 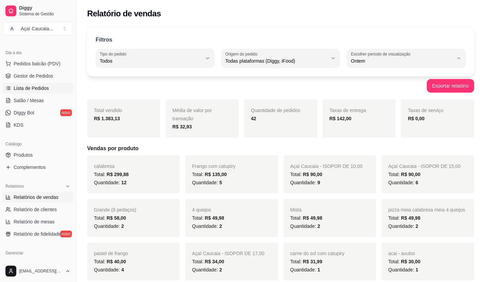 I want to click on div: Dia a dia, so click(x=38, y=53).